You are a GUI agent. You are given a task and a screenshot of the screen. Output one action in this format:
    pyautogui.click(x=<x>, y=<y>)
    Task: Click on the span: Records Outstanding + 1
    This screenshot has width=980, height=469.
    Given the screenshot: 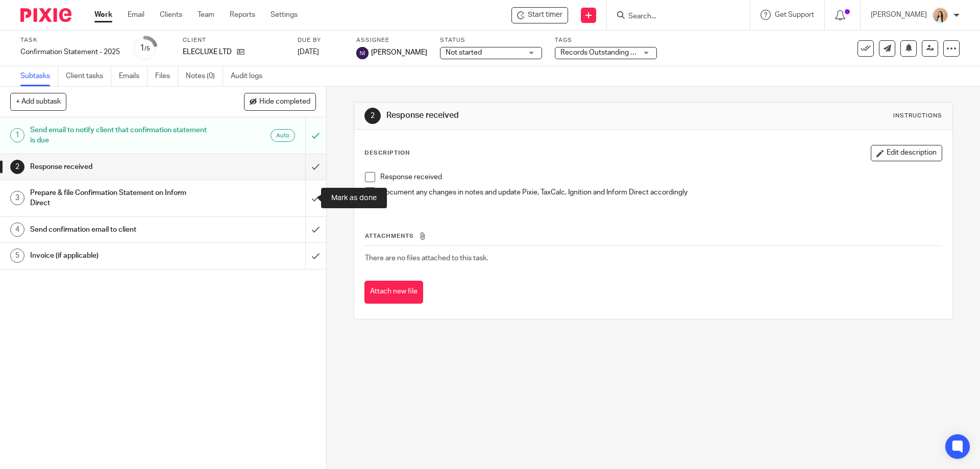 What is the action you would take?
    pyautogui.click(x=600, y=52)
    